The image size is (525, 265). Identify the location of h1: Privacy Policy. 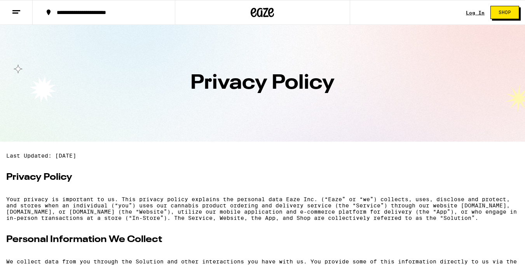
(262, 83).